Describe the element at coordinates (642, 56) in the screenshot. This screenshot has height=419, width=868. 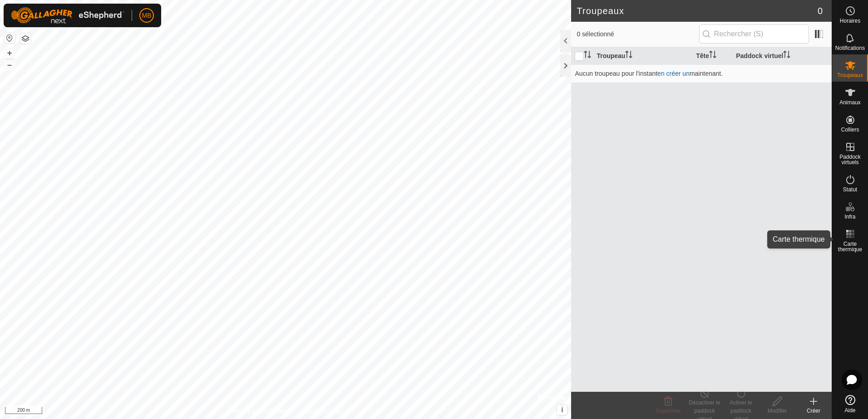
I see `th: Troupeau` at that location.